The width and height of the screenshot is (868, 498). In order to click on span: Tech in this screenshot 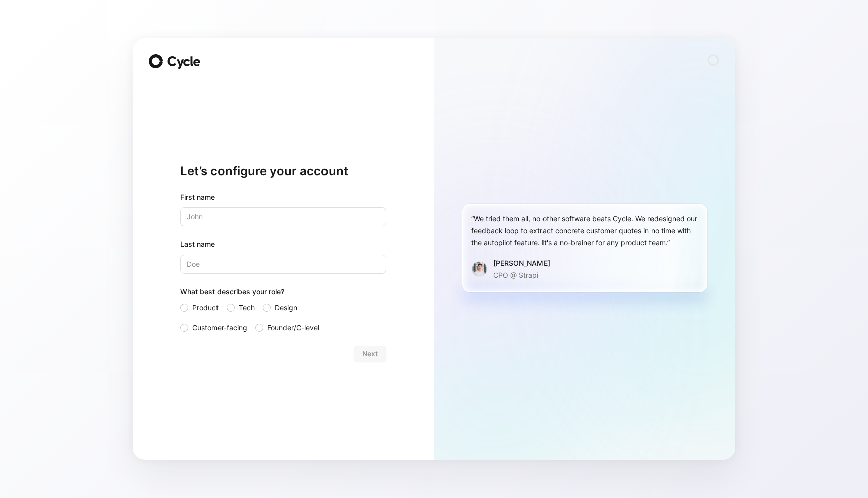, I will do `click(247, 308)`.